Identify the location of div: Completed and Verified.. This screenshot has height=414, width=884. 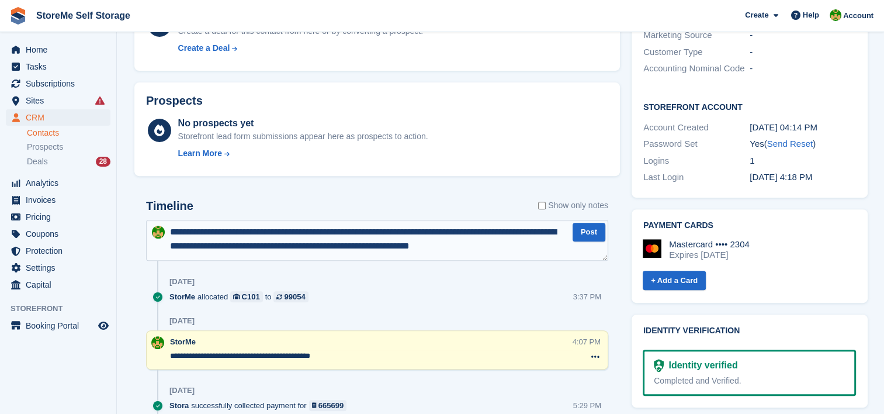
(749, 380).